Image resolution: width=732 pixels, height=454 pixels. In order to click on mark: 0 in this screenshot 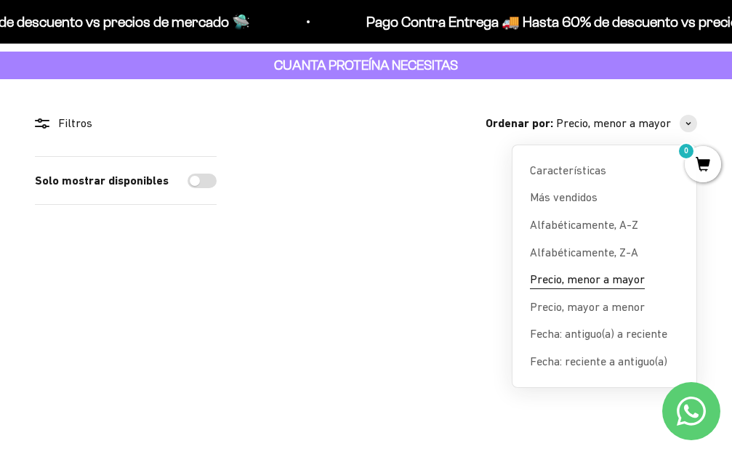, I will do `click(686, 151)`.